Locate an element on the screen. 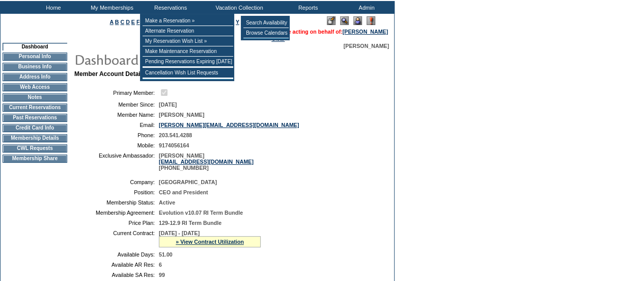  span: CEO and President is located at coordinates (183, 192).